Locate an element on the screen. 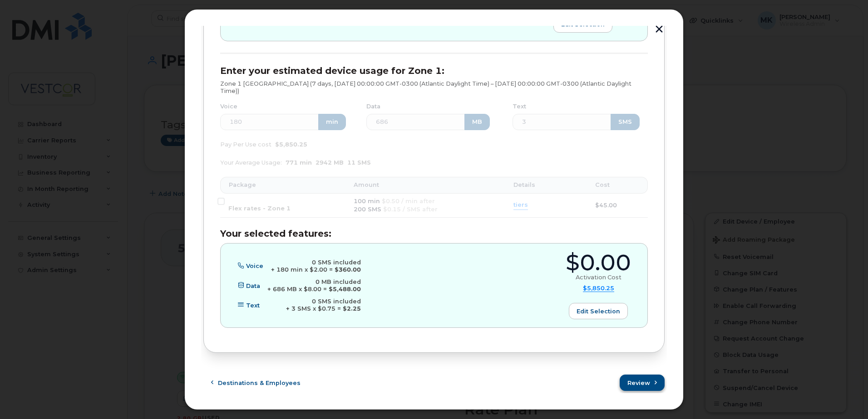  span: $5,850.25 is located at coordinates (598, 288).